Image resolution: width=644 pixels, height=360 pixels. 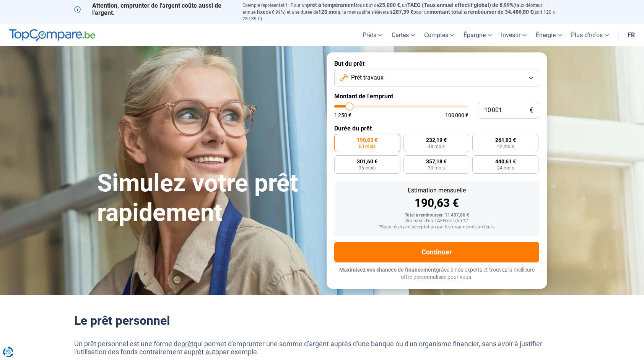 I want to click on a: Investir, so click(x=514, y=35).